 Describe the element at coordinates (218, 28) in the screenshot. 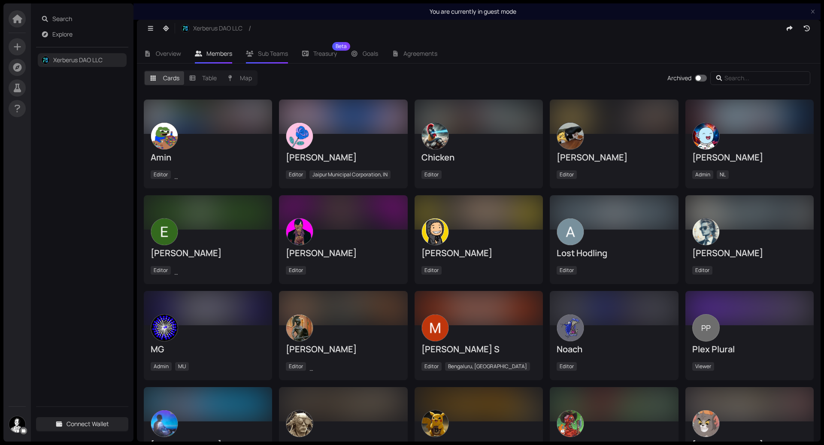

I see `span: Xerberus DAO LLC` at that location.